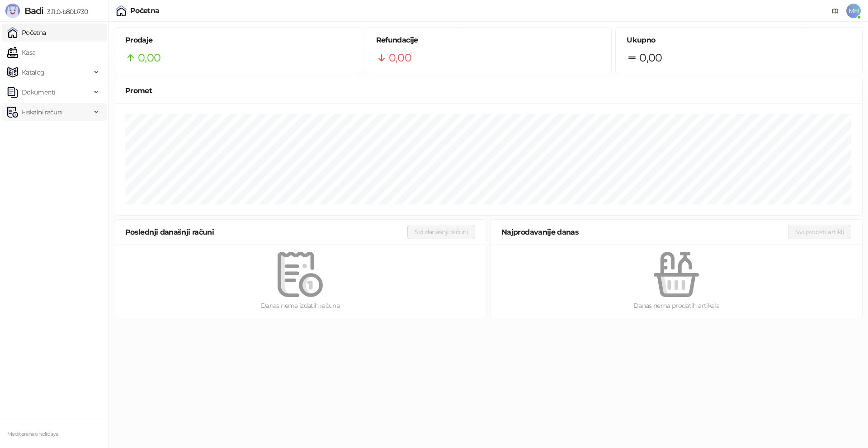 This screenshot has height=448, width=868. Describe the element at coordinates (266, 231) in the screenshot. I see `div: Poslednji današnji računi` at that location.